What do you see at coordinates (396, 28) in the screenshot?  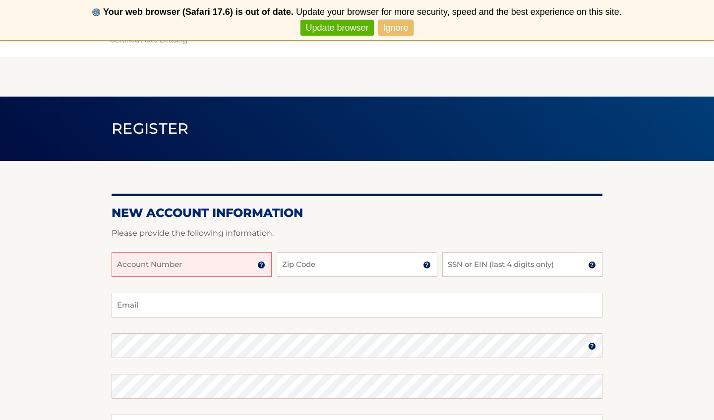 I see `a: Ignore` at bounding box center [396, 28].